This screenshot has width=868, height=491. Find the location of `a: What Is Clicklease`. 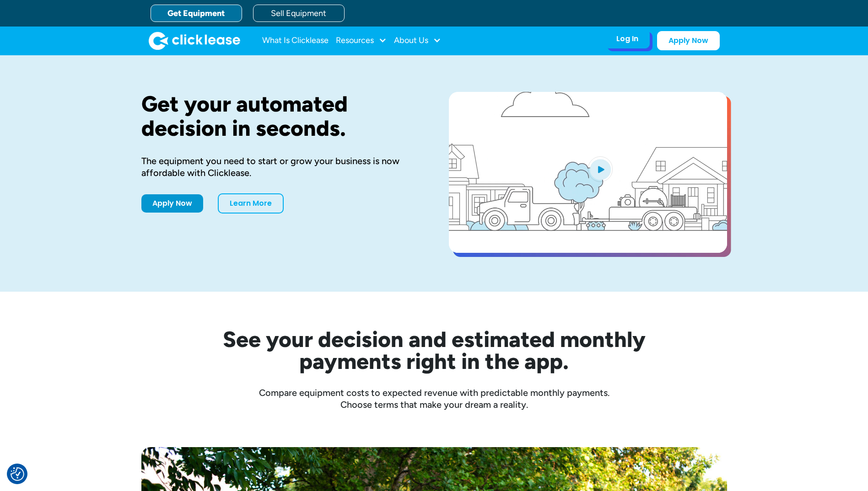

a: What Is Clicklease is located at coordinates (295, 41).